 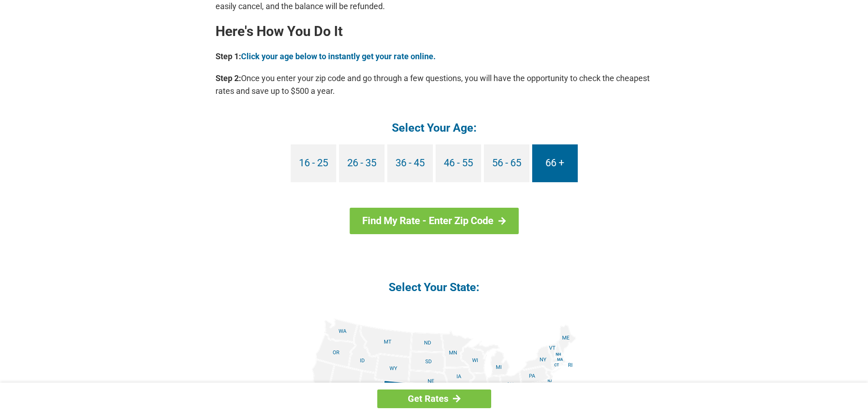 What do you see at coordinates (459, 163) in the screenshot?
I see `a: 46 - 55` at bounding box center [459, 163].